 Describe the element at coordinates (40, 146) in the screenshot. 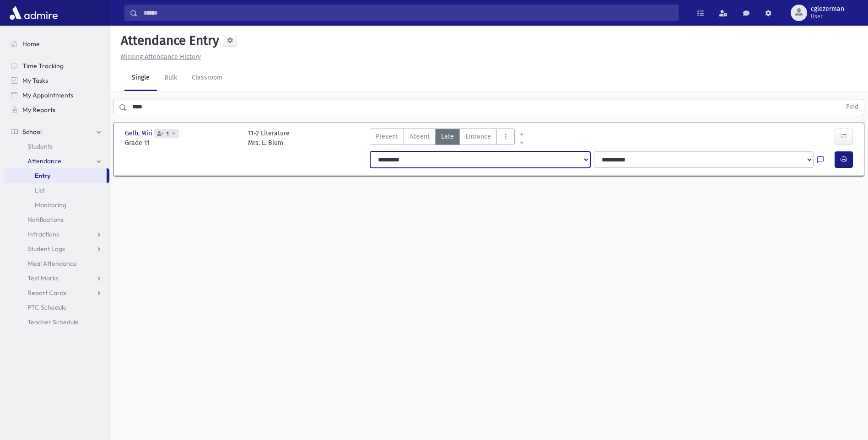

I see `span: Students` at that location.